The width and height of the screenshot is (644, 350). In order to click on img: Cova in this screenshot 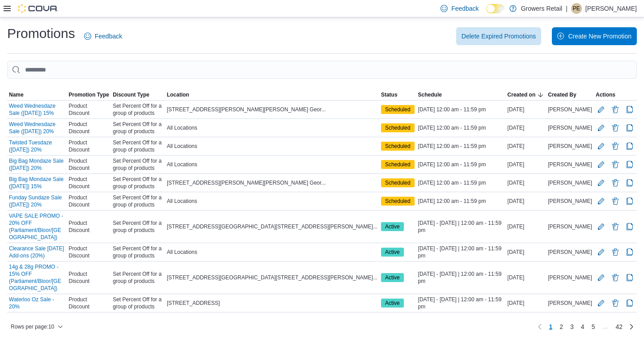, I will do `click(38, 8)`.